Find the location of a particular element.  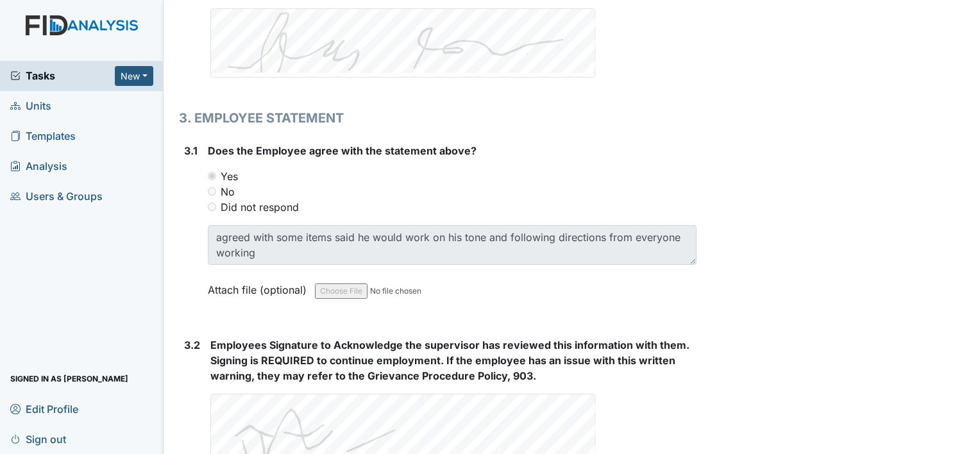

label: Attach file (optional) is located at coordinates (260, 286).